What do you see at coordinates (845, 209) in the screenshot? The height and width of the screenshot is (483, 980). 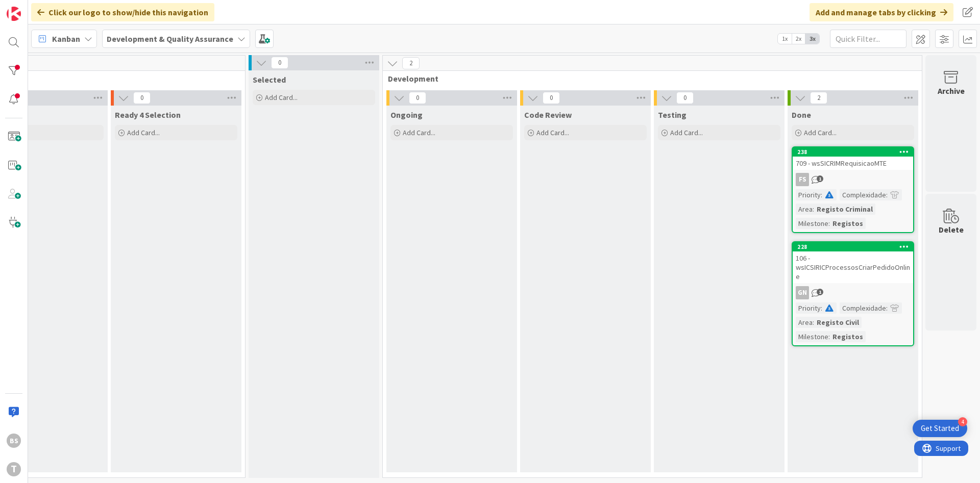 I see `div: Registo Criminal` at bounding box center [845, 209].